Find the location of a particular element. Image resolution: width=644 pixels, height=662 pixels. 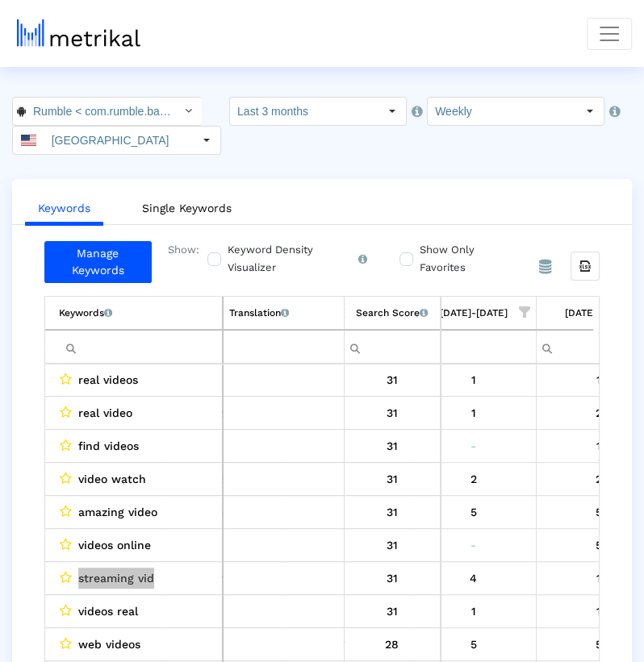

div: Show: is located at coordinates (175, 262).